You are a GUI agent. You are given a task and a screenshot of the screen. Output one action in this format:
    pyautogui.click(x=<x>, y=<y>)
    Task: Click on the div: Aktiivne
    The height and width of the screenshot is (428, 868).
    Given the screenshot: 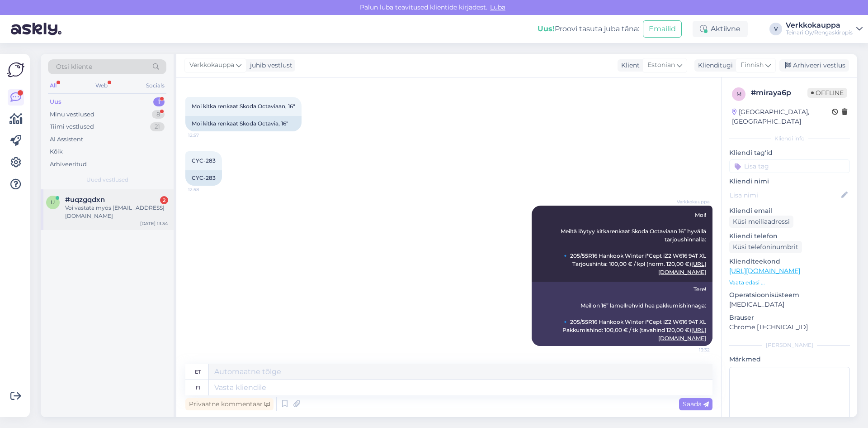 What is the action you would take?
    pyautogui.click(x=720, y=29)
    